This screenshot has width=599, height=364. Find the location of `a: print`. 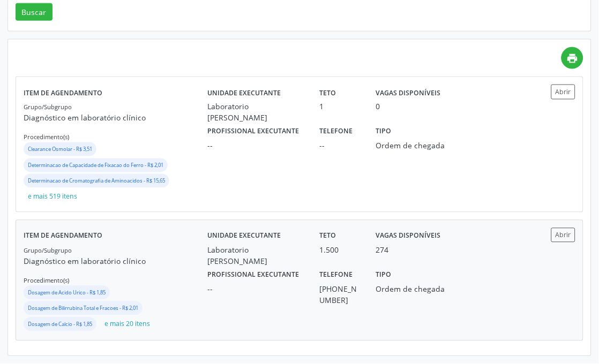

a: print is located at coordinates (572, 58).